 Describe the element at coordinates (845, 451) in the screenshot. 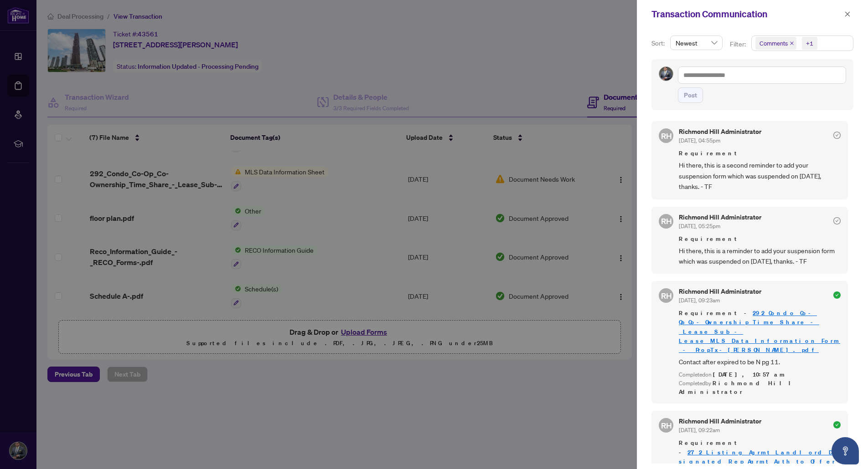

I see `button: Open asap` at that location.